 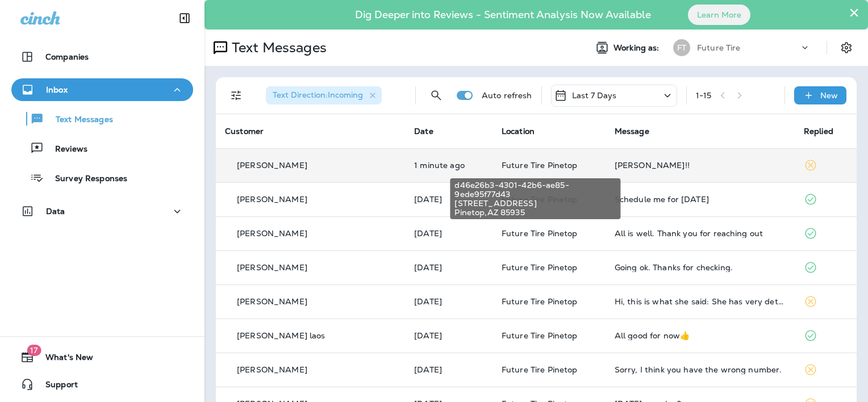 I want to click on span: Date, so click(x=424, y=131).